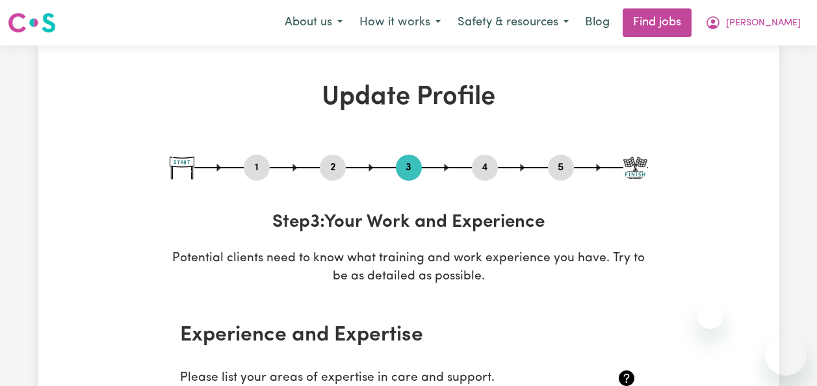 This screenshot has height=386, width=817. I want to click on a: Find jobs, so click(657, 23).